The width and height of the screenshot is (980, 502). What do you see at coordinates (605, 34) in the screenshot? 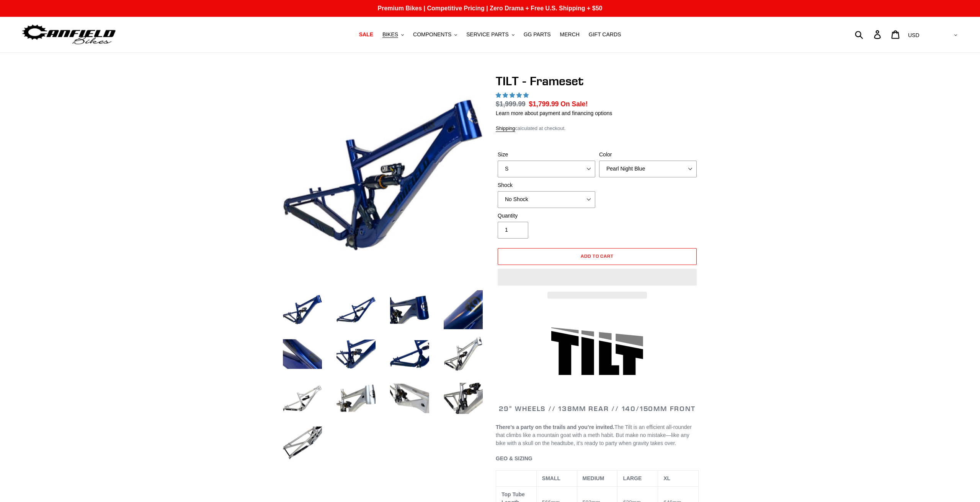
I see `a: GIFT CARDS` at bounding box center [605, 34].